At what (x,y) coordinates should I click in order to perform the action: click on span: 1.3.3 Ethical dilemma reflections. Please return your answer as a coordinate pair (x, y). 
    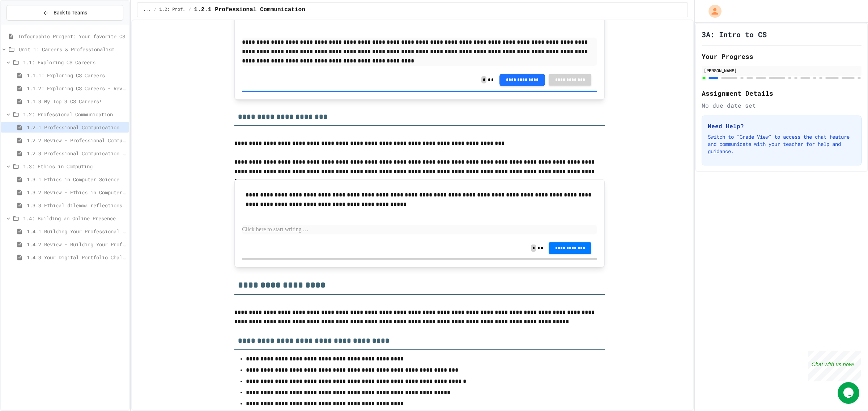
    Looking at the image, I should click on (76, 205).